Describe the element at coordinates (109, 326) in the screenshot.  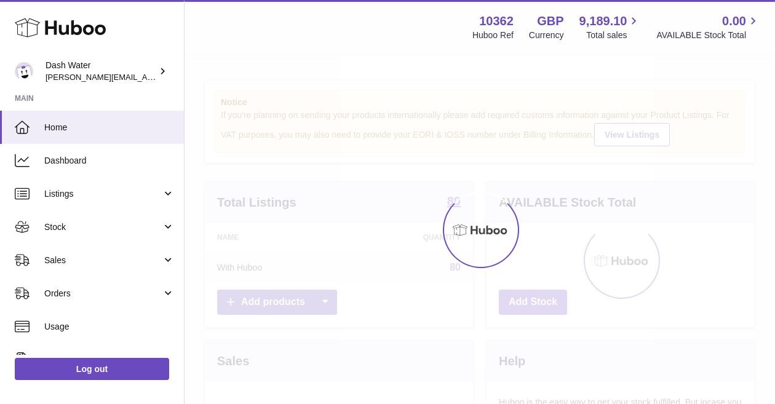
I see `span: Usage` at that location.